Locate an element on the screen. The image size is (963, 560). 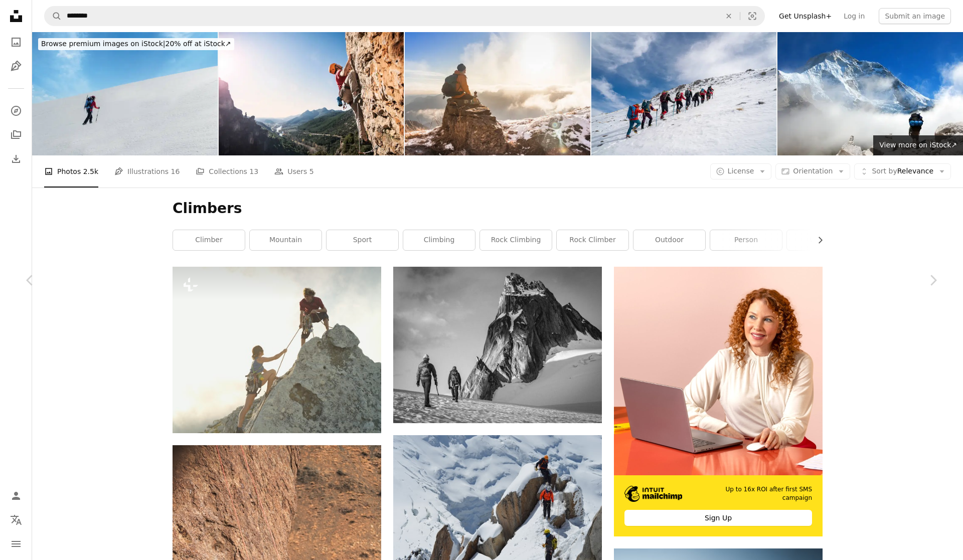
button: Orientation is located at coordinates (812, 171).